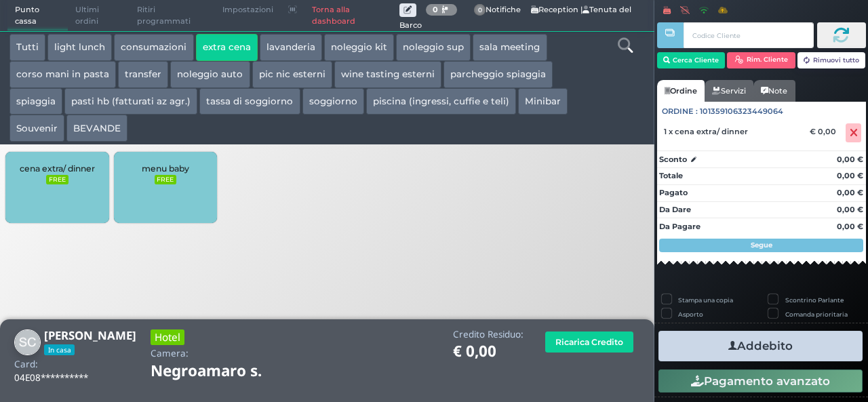 The height and width of the screenshot is (402, 868). What do you see at coordinates (97, 128) in the screenshot?
I see `button: BEVANDE` at bounding box center [97, 128].